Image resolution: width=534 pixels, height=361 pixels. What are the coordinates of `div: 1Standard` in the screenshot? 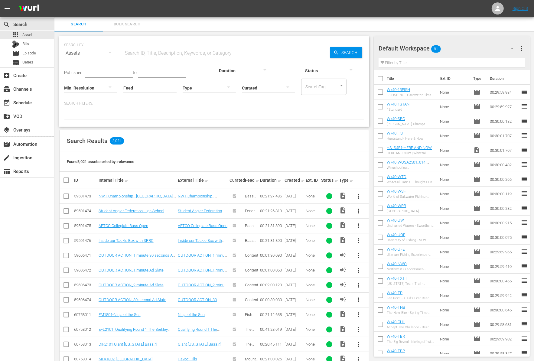 It's located at (398, 109).